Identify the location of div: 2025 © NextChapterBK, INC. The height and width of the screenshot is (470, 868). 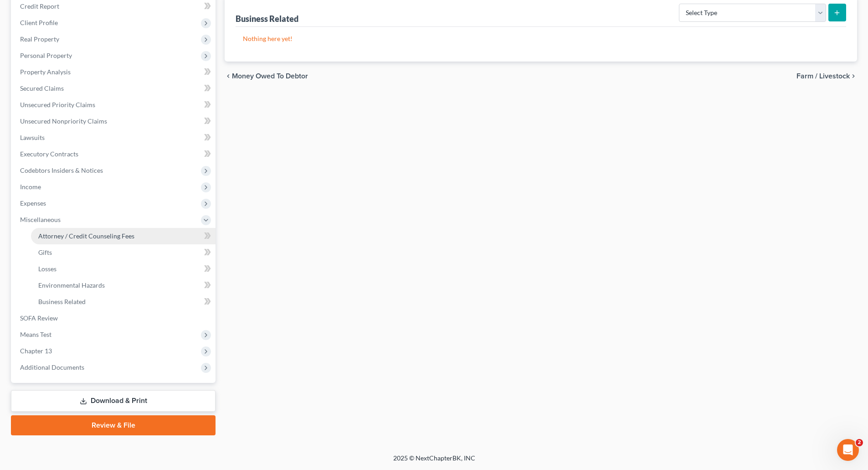
(434, 462).